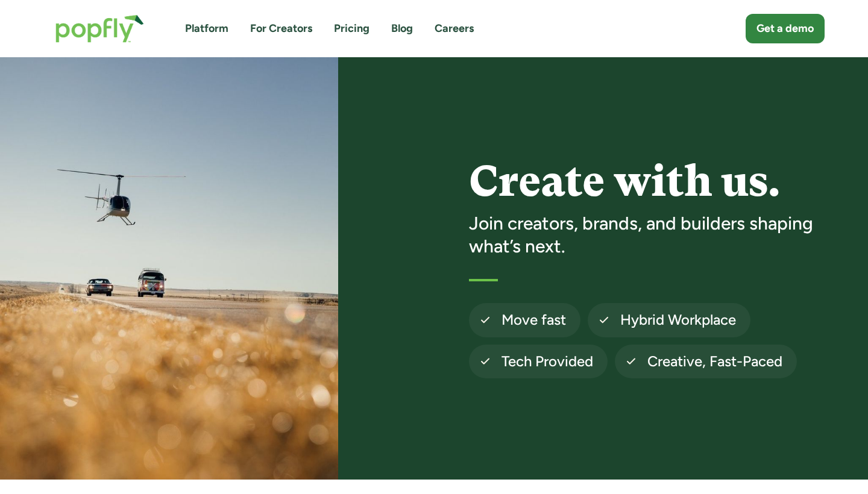 The image size is (868, 494). What do you see at coordinates (651, 234) in the screenshot?
I see `h3: Join creators, brands, and builders shaping what’s next.` at bounding box center [651, 234].